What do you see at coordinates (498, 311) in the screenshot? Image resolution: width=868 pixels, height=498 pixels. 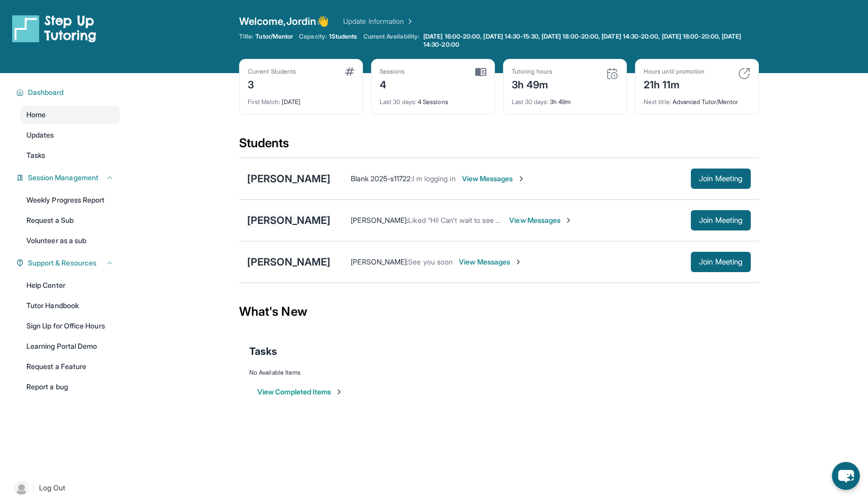 I see `div: What's New` at bounding box center [498, 311].